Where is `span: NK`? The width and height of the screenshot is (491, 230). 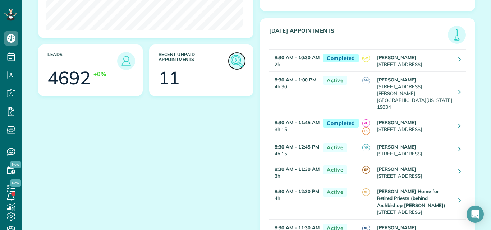 span: NK is located at coordinates (366, 148).